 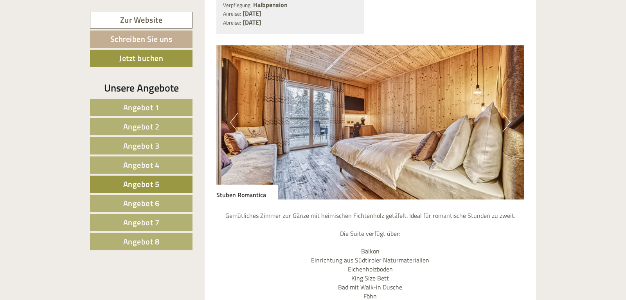 What do you see at coordinates (507, 123) in the screenshot?
I see `button: Next` at bounding box center [507, 123].